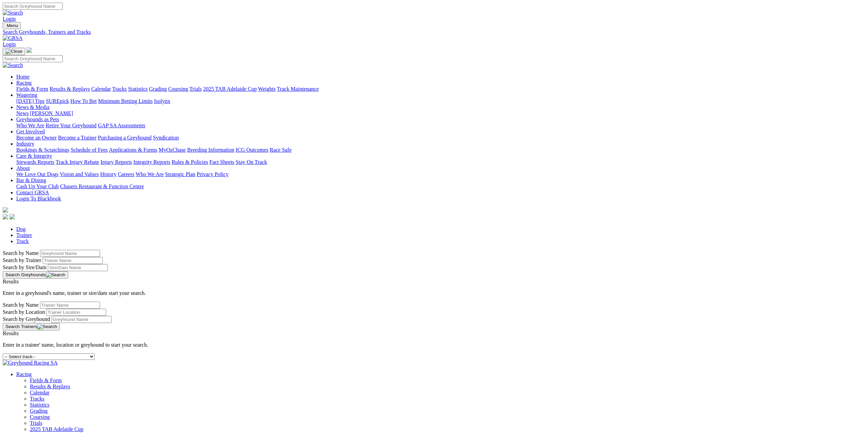  What do you see at coordinates (166, 138) in the screenshot?
I see `a: Syndication` at bounding box center [166, 138].